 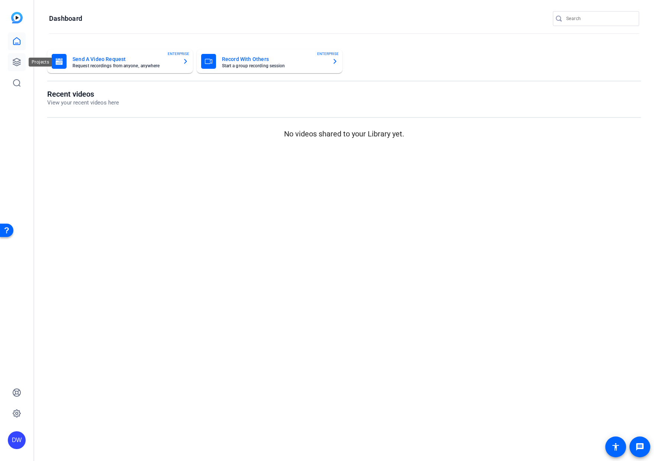 I want to click on p: View your recent videos here, so click(x=83, y=103).